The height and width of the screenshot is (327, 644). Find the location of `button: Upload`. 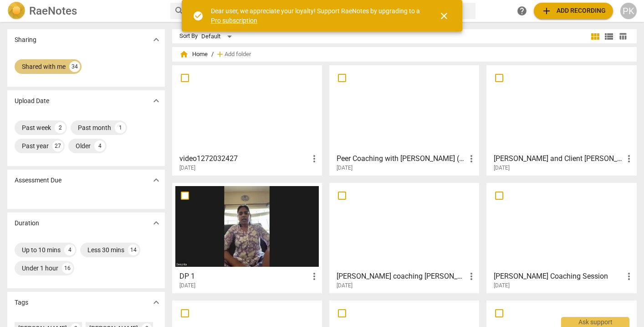

button: Upload is located at coordinates (573, 11).